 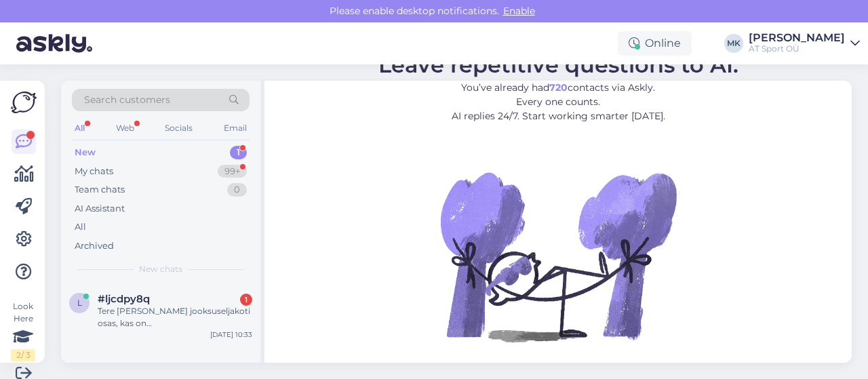 What do you see at coordinates (94, 246) in the screenshot?
I see `div: Archived` at bounding box center [94, 246].